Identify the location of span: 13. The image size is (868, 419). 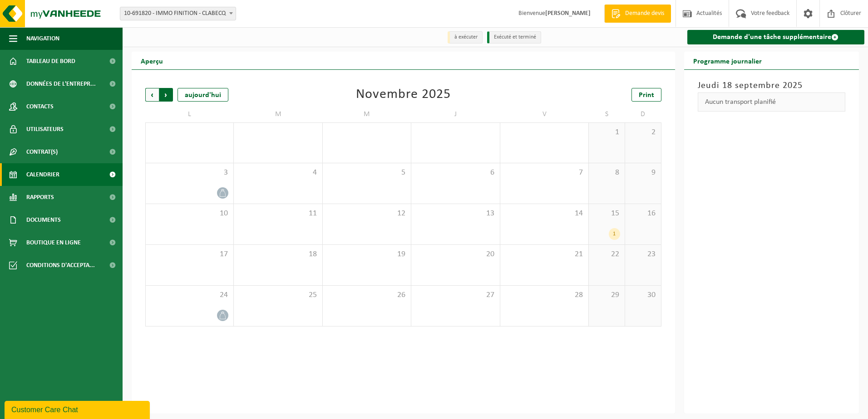
(455, 214).